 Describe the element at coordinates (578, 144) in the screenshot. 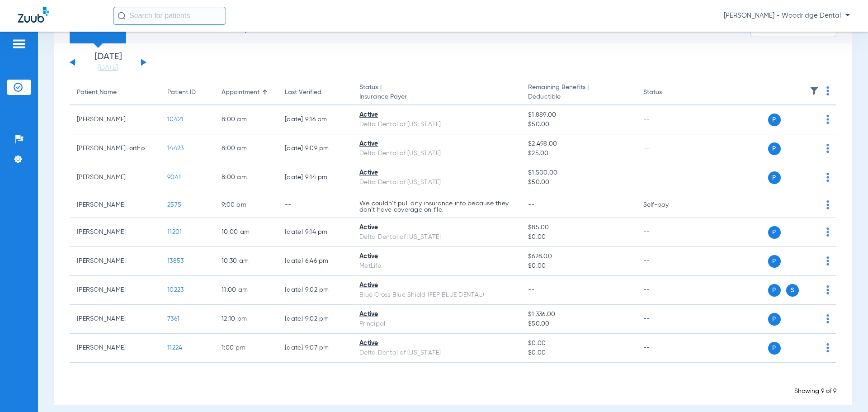

I see `span: $2,498.00` at that location.